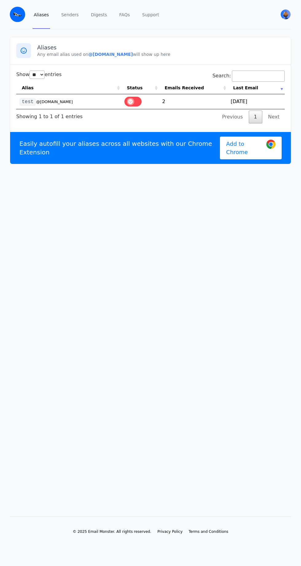  I want to click on a: Terms and Conditions, so click(208, 532).